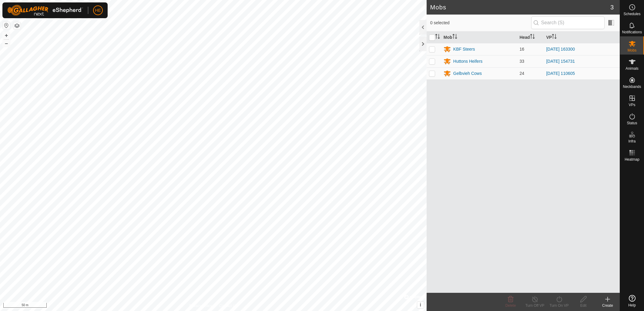 This screenshot has width=644, height=311. Describe the element at coordinates (632, 32) in the screenshot. I see `span: Notifications` at that location.